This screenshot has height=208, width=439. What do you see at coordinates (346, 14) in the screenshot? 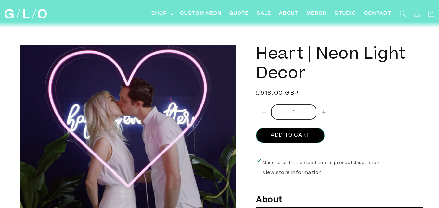
I see `span: Studio` at bounding box center [346, 14].